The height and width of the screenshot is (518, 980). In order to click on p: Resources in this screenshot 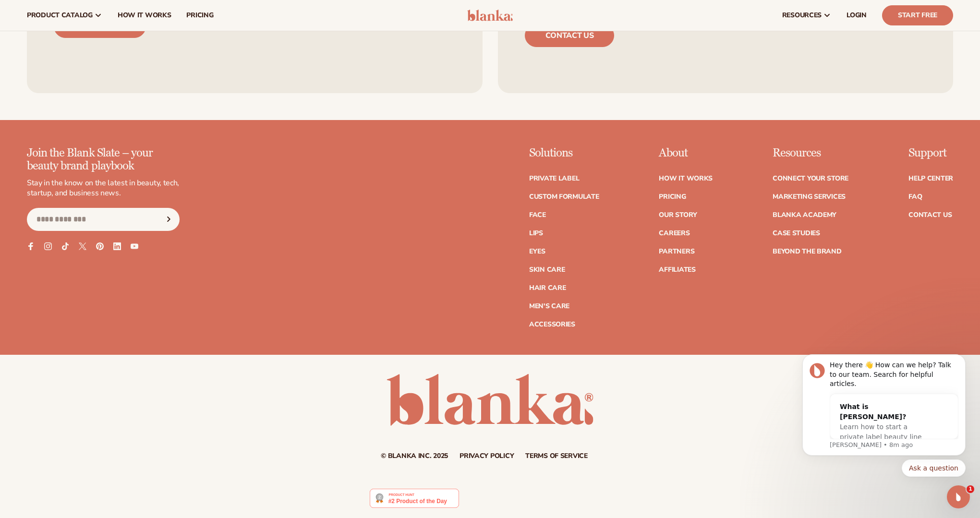, I will do `click(811, 153)`.